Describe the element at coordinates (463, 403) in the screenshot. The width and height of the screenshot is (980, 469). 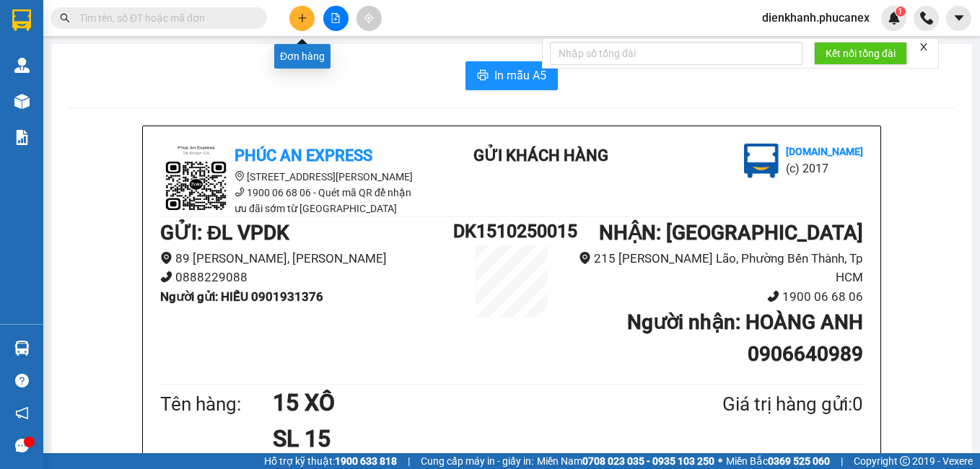
I see `h1: 15 XÔ` at that location.